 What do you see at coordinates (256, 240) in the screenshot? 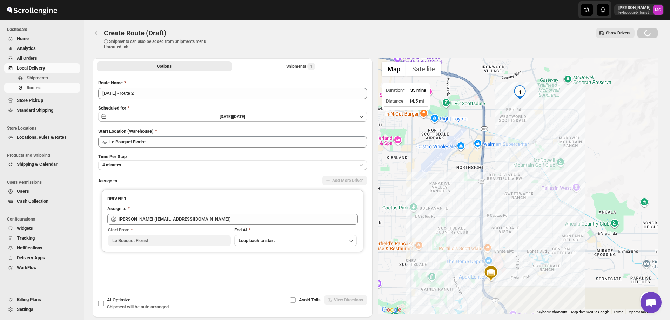
I see `span: Loop back to start` at bounding box center [256, 240].